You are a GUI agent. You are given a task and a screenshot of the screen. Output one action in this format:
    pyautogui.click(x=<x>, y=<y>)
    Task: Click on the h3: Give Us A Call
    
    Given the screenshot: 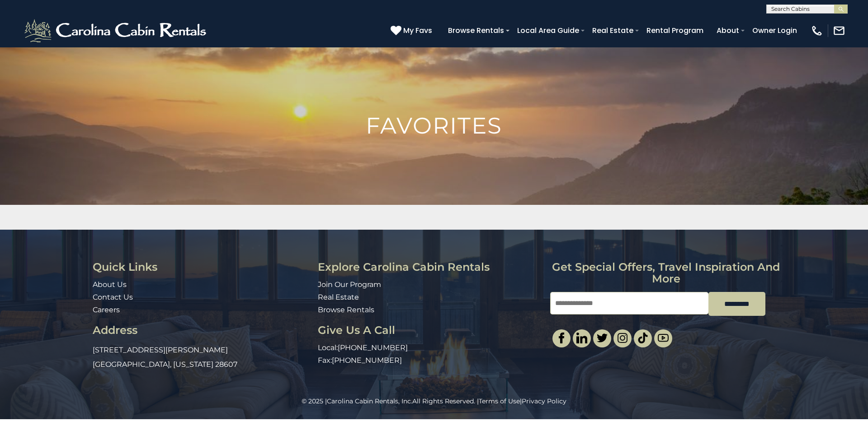 What is the action you would take?
    pyautogui.click(x=430, y=330)
    